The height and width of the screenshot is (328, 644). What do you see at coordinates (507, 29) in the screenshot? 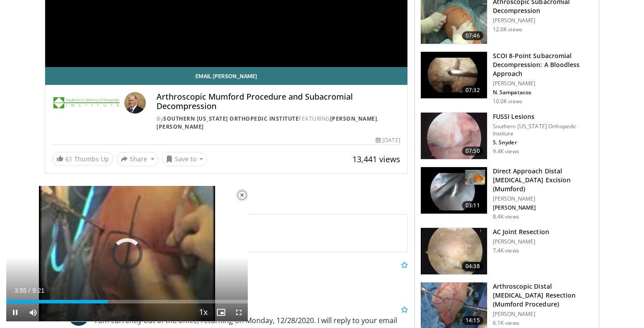
I see `p: 12.0K views` at bounding box center [507, 29].